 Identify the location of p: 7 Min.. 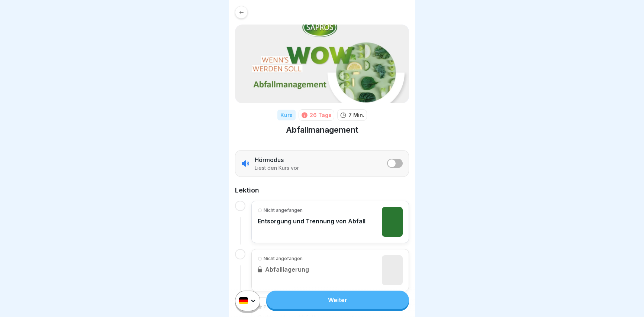
(356, 115).